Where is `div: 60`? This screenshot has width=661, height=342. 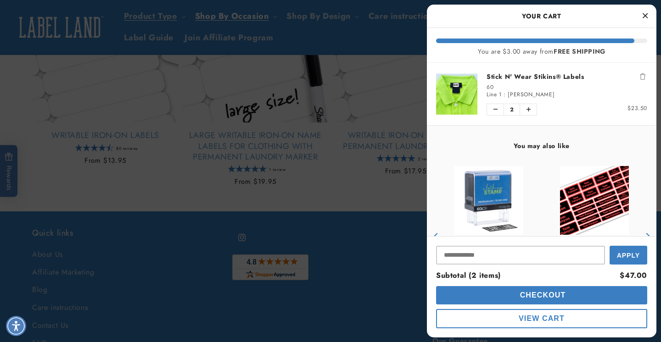 div: 60 is located at coordinates (566, 87).